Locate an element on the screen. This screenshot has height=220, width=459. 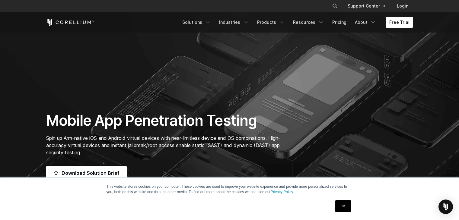
a: Products is located at coordinates (271, 22).